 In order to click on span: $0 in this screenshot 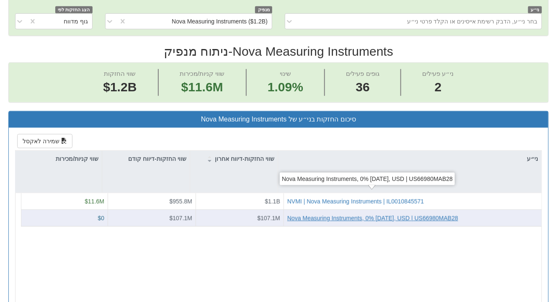, I will do `click(101, 218)`.